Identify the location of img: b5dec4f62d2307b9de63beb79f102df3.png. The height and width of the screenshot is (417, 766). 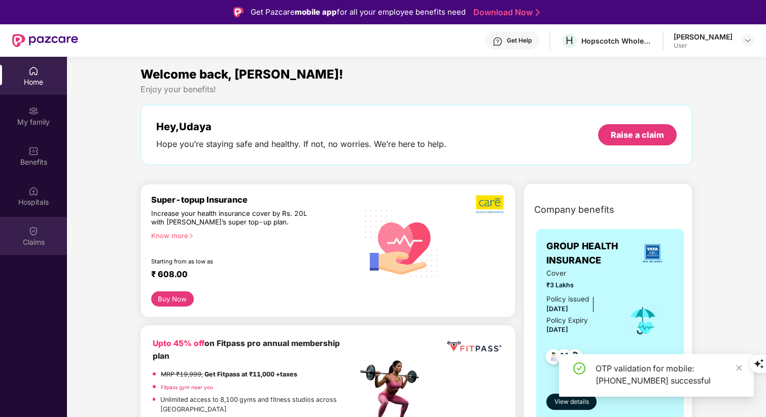
(490, 204).